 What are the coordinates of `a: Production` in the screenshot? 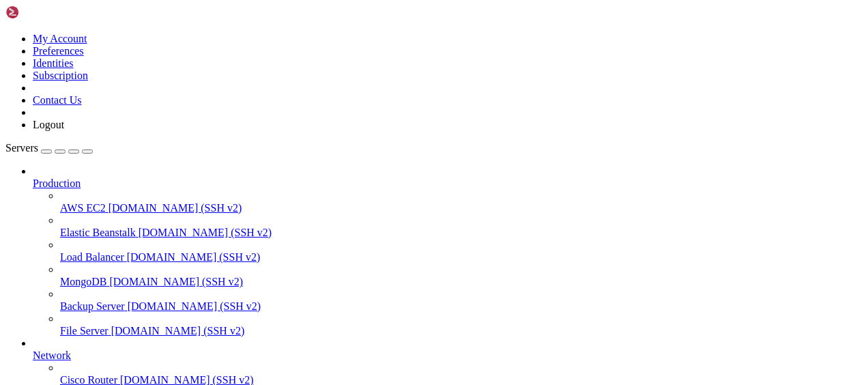 It's located at (448, 184).